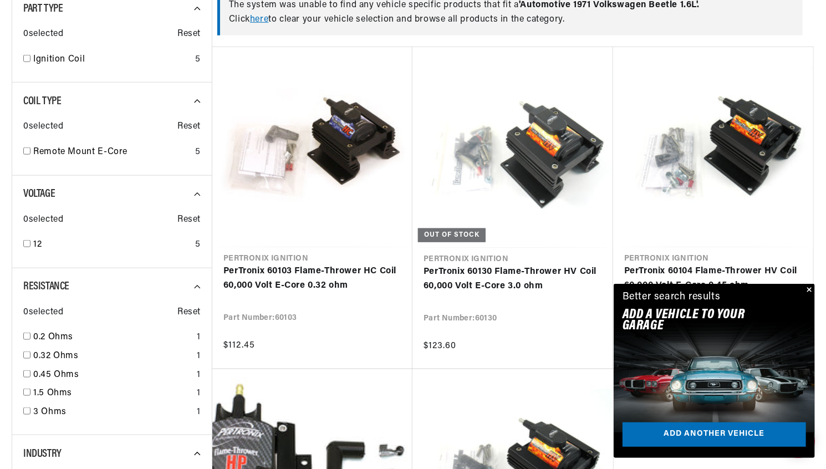 This screenshot has height=469, width=826. I want to click on a: 0.45 Ohms, so click(113, 376).